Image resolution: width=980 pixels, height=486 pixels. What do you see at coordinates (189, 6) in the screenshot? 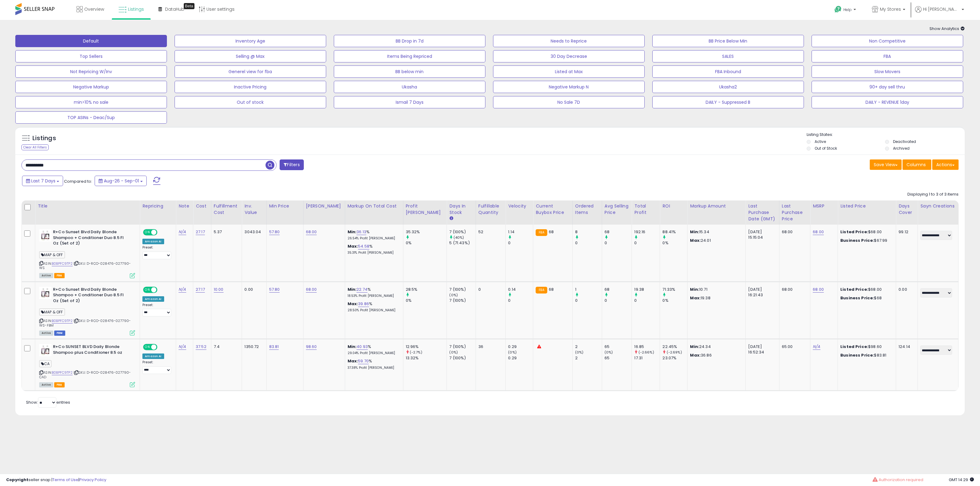
I see `div: Tooltip anchor` at bounding box center [189, 6].